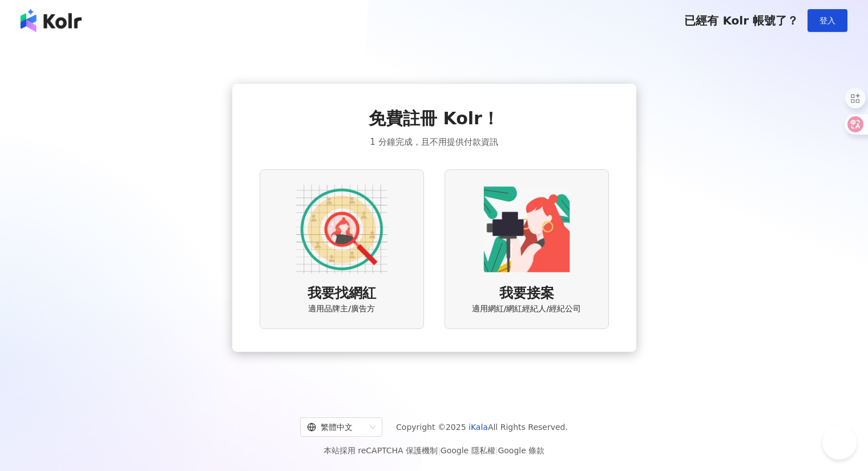 The image size is (868, 471). I want to click on span: 免費註冊 Kolr！, so click(434, 118).